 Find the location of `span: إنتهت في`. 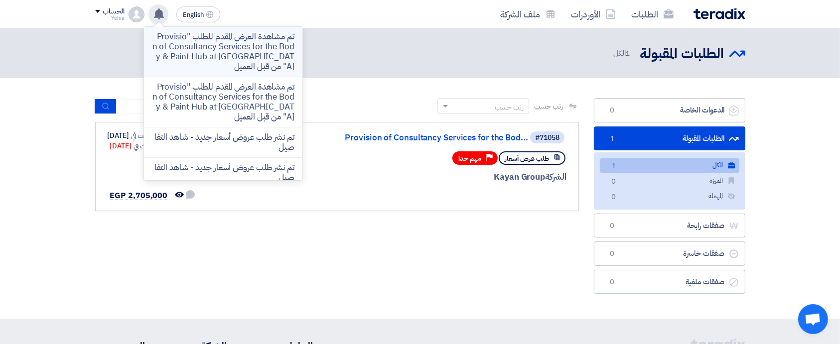

span: إنتهت في is located at coordinates (144, 146).